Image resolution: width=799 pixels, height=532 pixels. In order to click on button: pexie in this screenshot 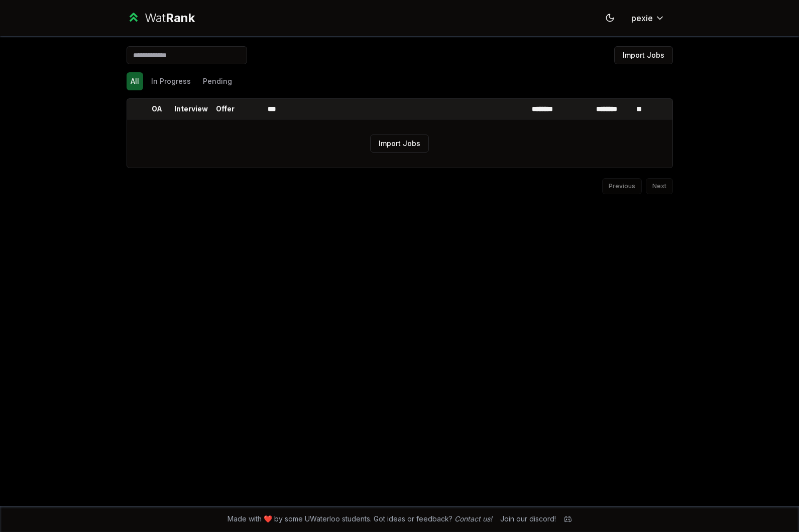, I will do `click(648, 18)`.